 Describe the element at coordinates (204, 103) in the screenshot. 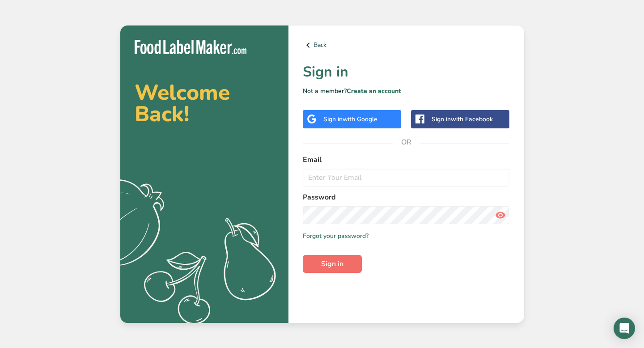

I see `h2: Welcome Back!` at that location.